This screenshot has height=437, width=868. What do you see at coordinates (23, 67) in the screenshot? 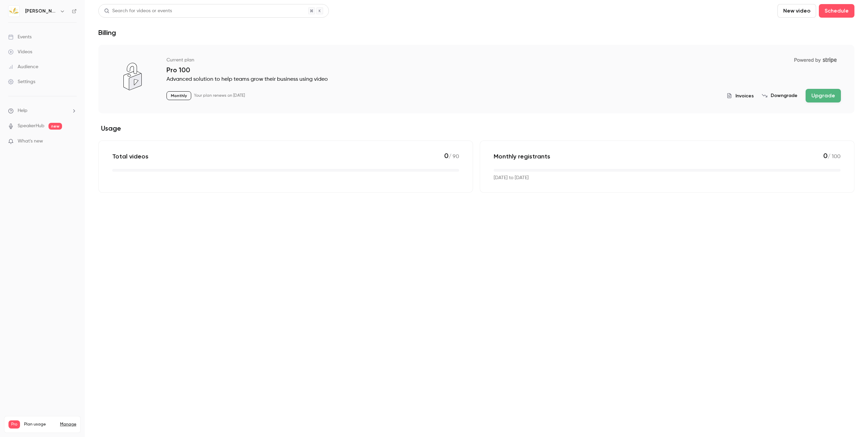
I see `div: Audience` at bounding box center [23, 67].